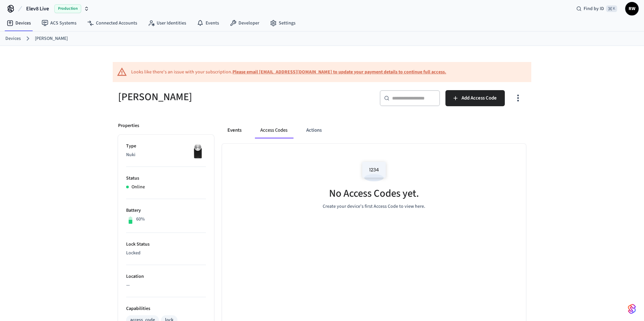 The width and height of the screenshot is (644, 321). What do you see at coordinates (138, 187) in the screenshot?
I see `p: Online` at bounding box center [138, 187].